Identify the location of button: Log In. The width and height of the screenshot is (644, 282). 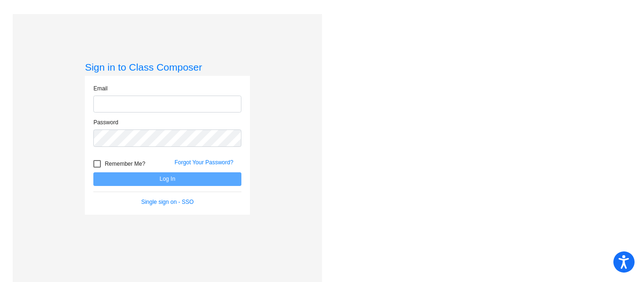
(167, 179).